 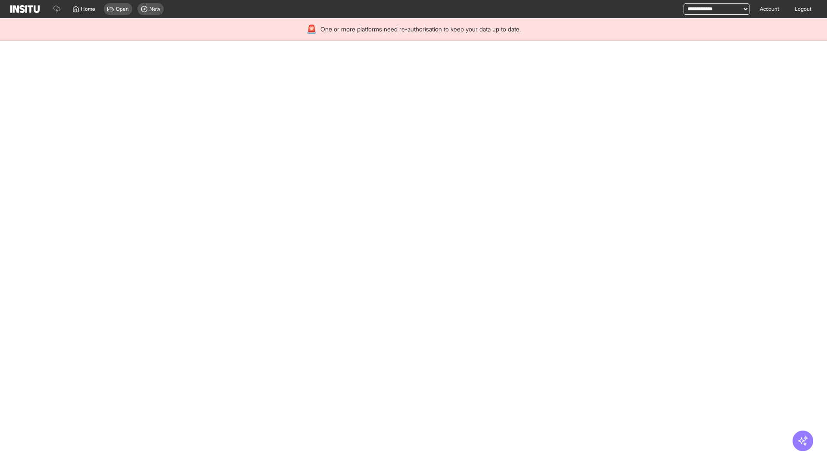 What do you see at coordinates (122, 9) in the screenshot?
I see `span: Open` at bounding box center [122, 9].